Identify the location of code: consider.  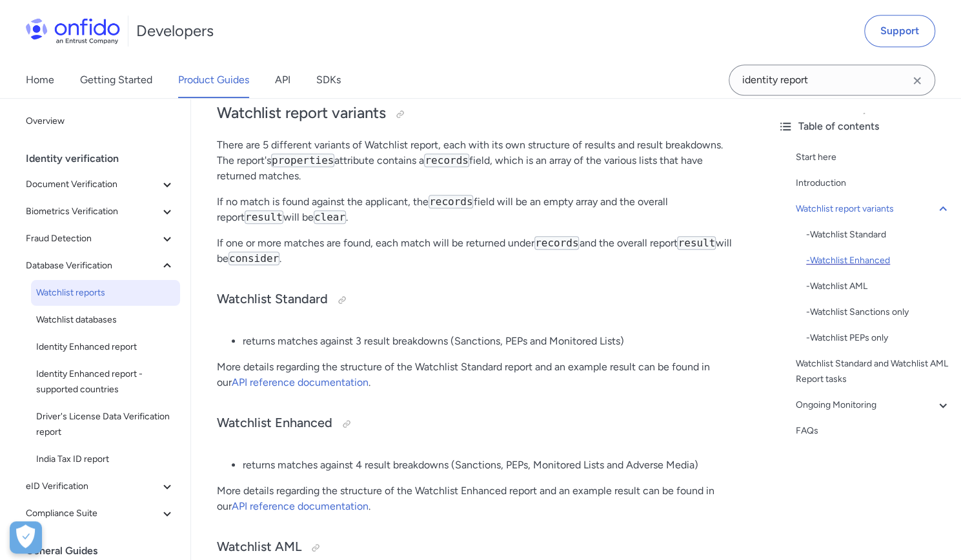
(254, 258).